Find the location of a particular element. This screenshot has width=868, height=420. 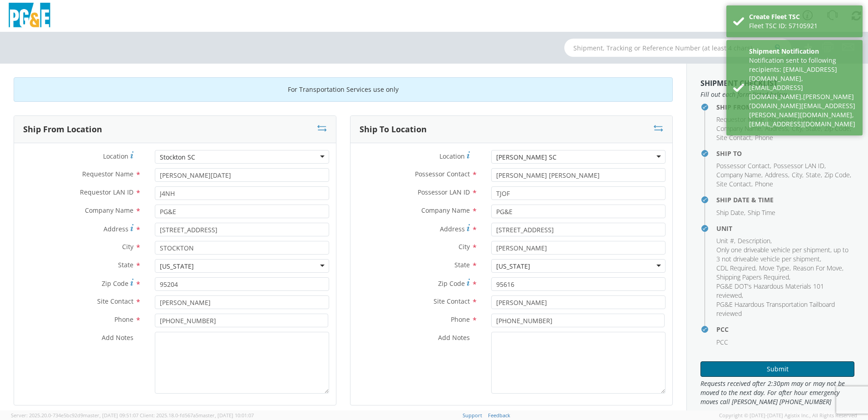

div: Fleet TSC ID: 57105921 is located at coordinates (802, 26).